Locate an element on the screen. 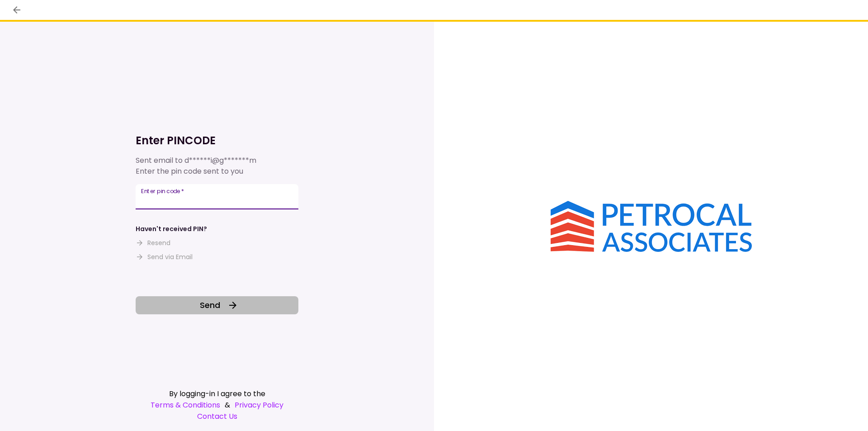 This screenshot has height=431, width=868. div: By logging-in I agree to the is located at coordinates (217, 393).